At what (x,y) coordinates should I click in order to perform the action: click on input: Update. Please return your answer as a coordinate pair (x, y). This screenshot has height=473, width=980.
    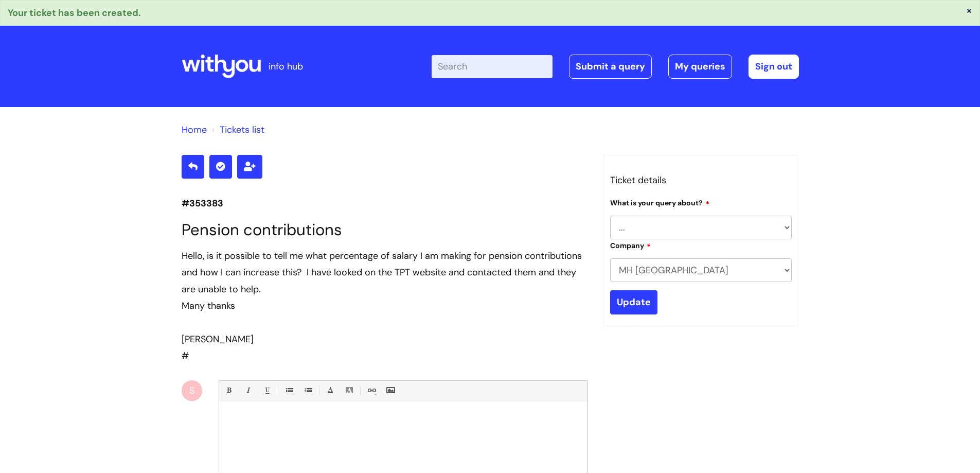
    Looking at the image, I should click on (634, 302).